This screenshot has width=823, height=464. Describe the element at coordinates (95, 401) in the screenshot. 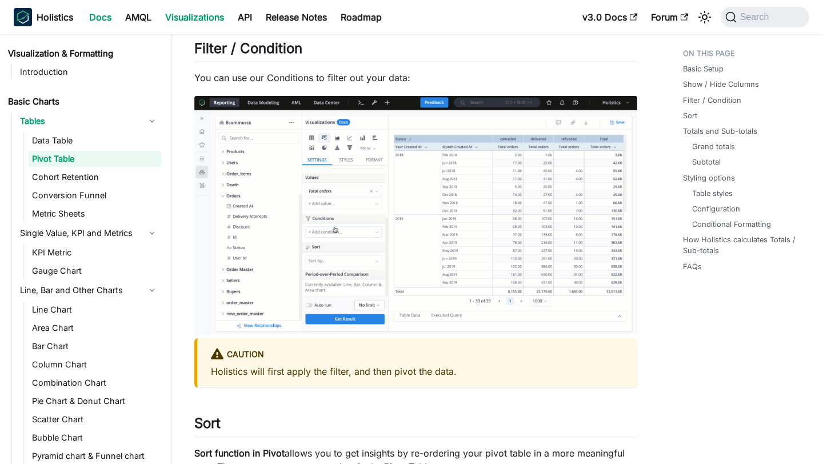

I see `a: Pie Chart & Donut Chart` at that location.